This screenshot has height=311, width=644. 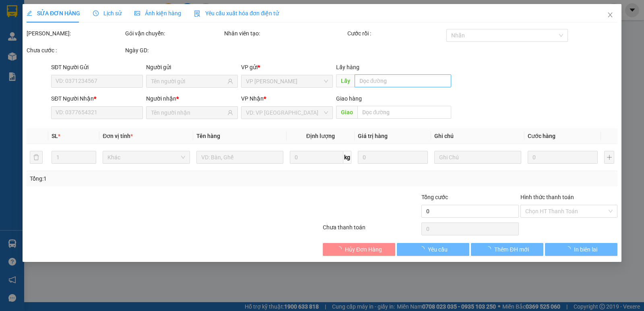 What do you see at coordinates (174, 33) in the screenshot?
I see `div: Gói vận chuyển:` at bounding box center [174, 33].